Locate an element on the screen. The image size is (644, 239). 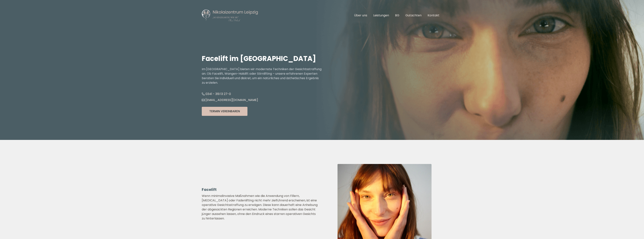
a: Leistungen is located at coordinates (381, 15).